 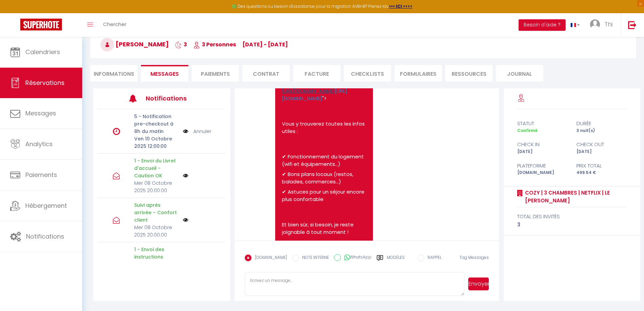 I want to click on label: Modèles, so click(x=396, y=260).